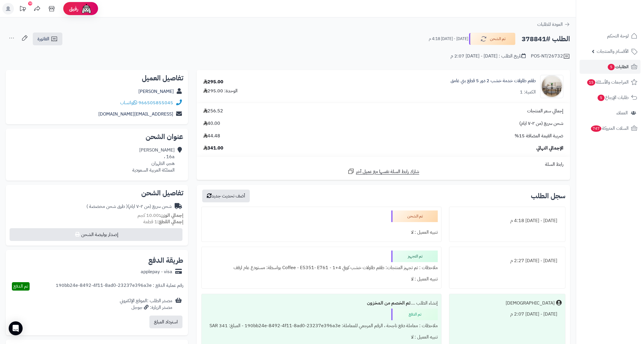 This screenshot has width=644, height=344. What do you see at coordinates (551, 86) in the screenshot?
I see `img: 1756383871-1-90x90.jpg` at bounding box center [551, 86].